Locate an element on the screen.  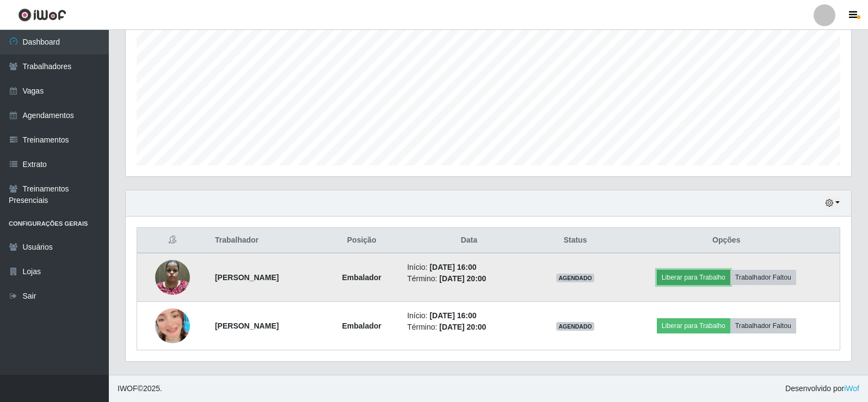
th: Trabalhador is located at coordinates (266, 240).